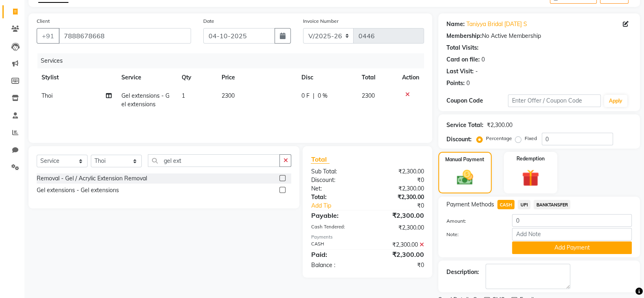 This screenshot has width=644, height=298. I want to click on img: _cash.svg, so click(465, 178).